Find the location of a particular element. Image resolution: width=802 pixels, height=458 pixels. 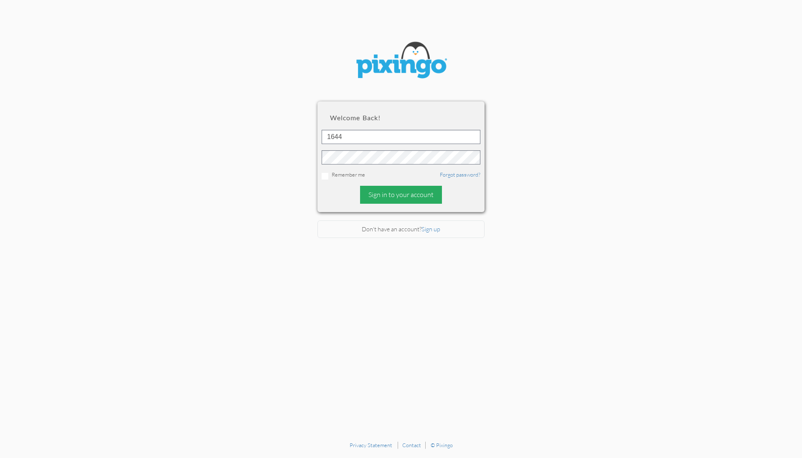

div: Remember me is located at coordinates (401, 175).